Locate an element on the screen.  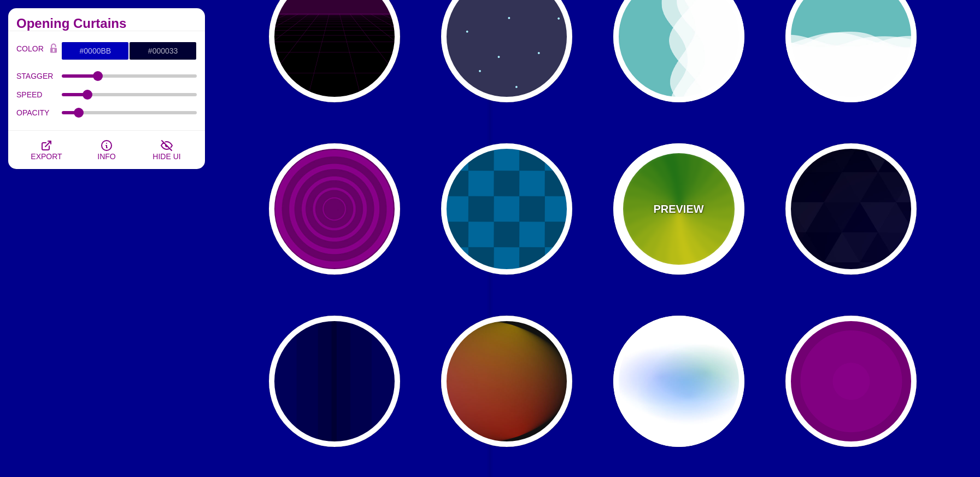
span: HIDE UI is located at coordinates (166, 156).